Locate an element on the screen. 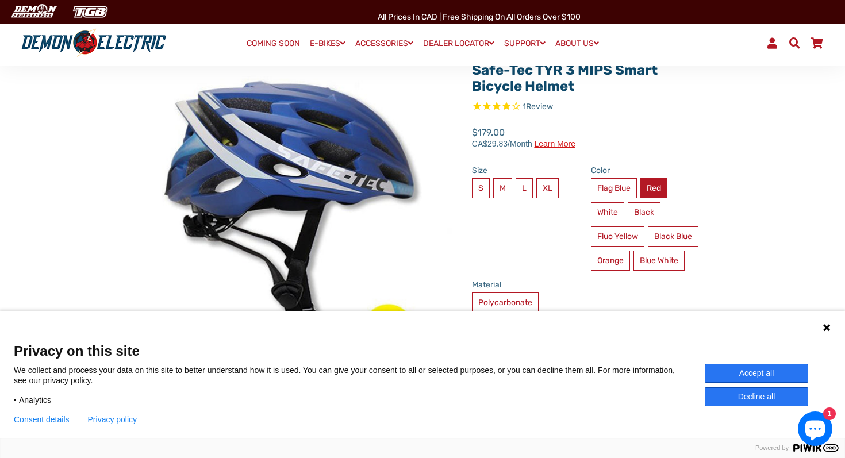 This screenshot has width=845, height=458. a: SUPPORT is located at coordinates (525, 43).